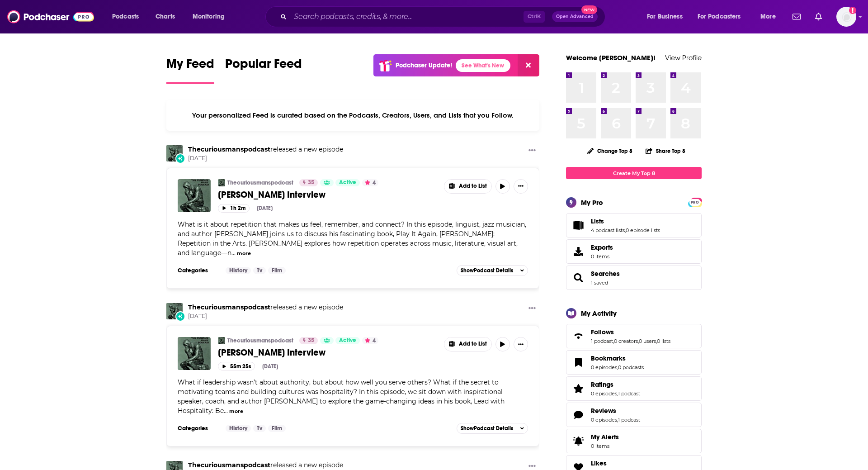 The image size is (868, 470). I want to click on span: Likes, so click(598, 463).